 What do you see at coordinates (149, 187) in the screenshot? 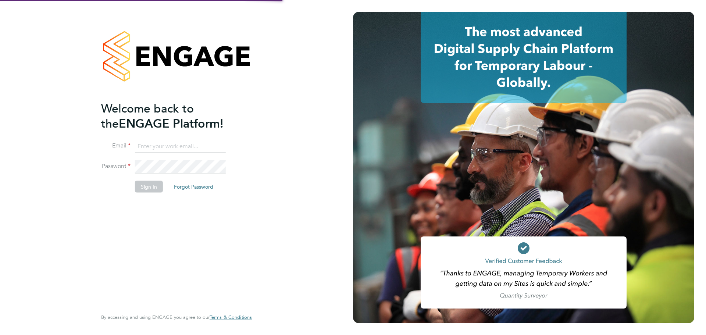
I see `button: Sign In` at bounding box center [149, 187].